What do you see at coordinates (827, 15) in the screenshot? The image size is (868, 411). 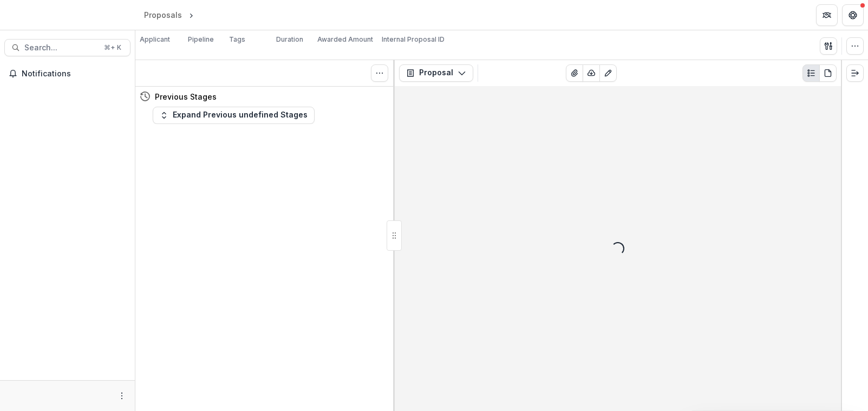 I see `button: Partners` at bounding box center [827, 15].